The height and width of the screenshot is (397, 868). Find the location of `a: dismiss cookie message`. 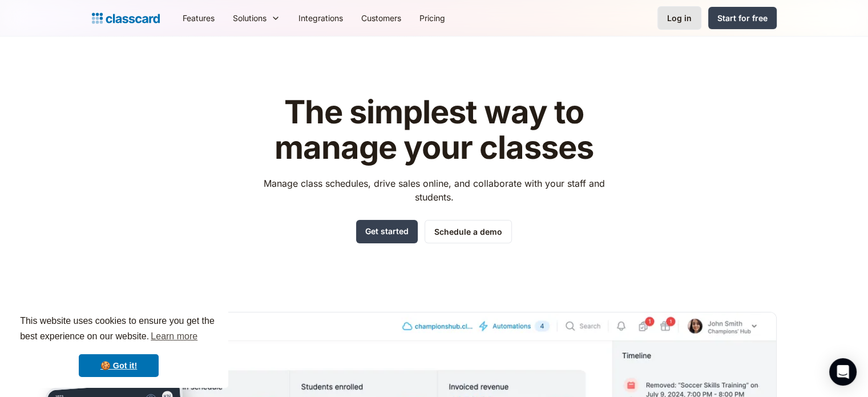

a: dismiss cookie message is located at coordinates (119, 365).